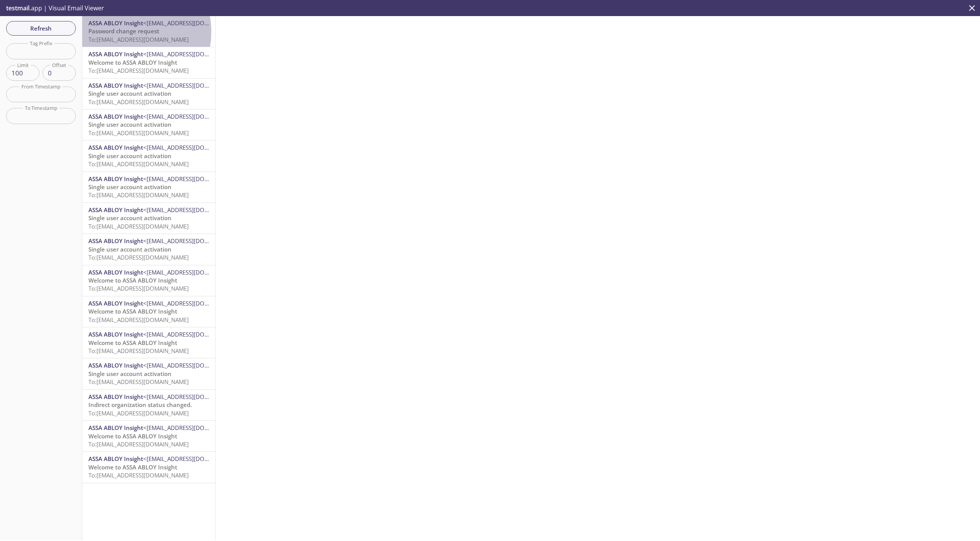  What do you see at coordinates (17, 8) in the screenshot?
I see `span: testmail` at bounding box center [17, 8].